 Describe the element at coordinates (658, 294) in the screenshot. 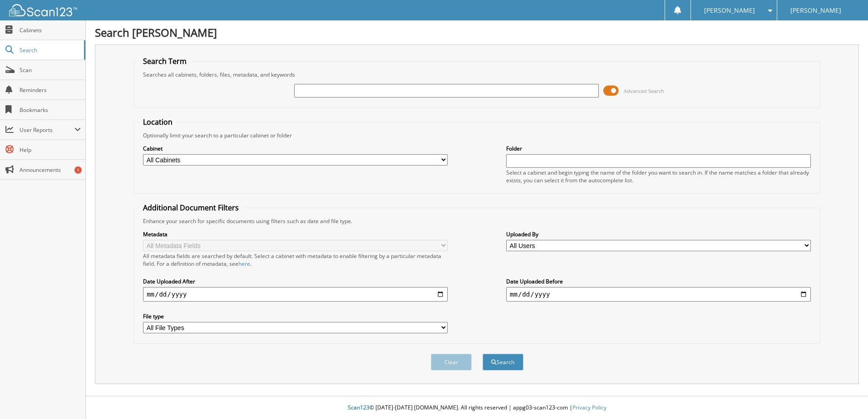

I see `input: end` at that location.